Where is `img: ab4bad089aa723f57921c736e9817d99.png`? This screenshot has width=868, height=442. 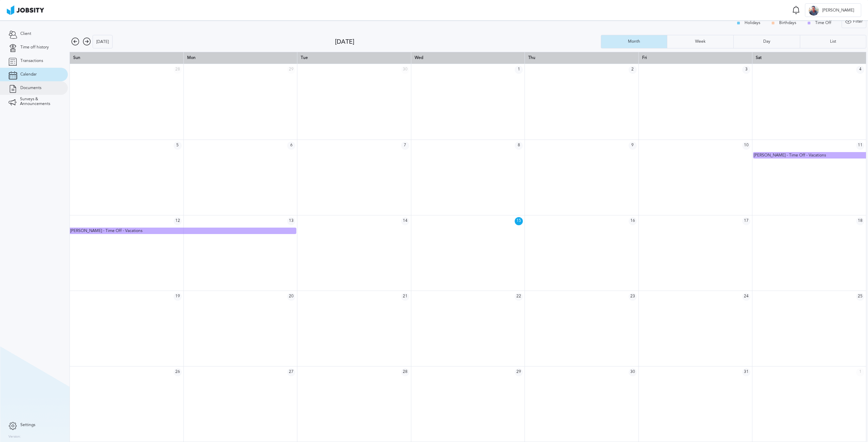 img: ab4bad089aa723f57921c736e9817d99.png is located at coordinates (26, 10).